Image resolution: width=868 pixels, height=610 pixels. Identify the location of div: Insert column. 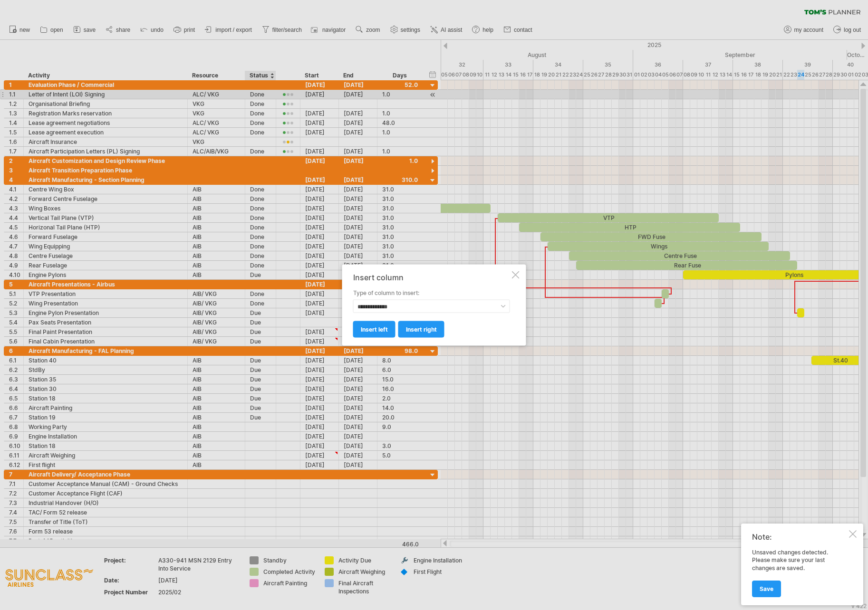
(432, 278).